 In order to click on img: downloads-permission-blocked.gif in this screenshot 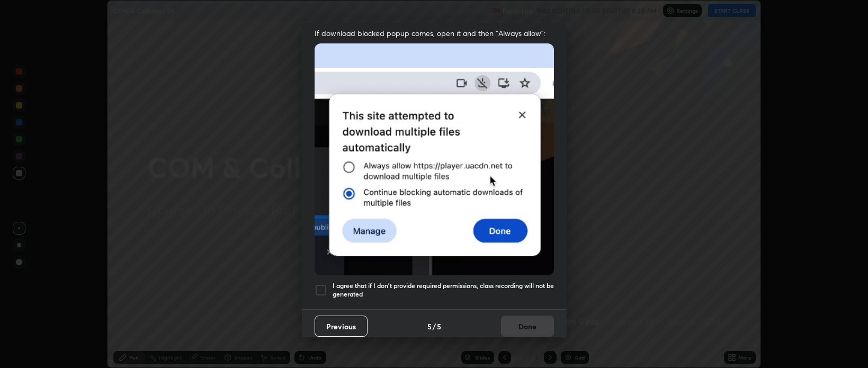, I will do `click(434, 159)`.